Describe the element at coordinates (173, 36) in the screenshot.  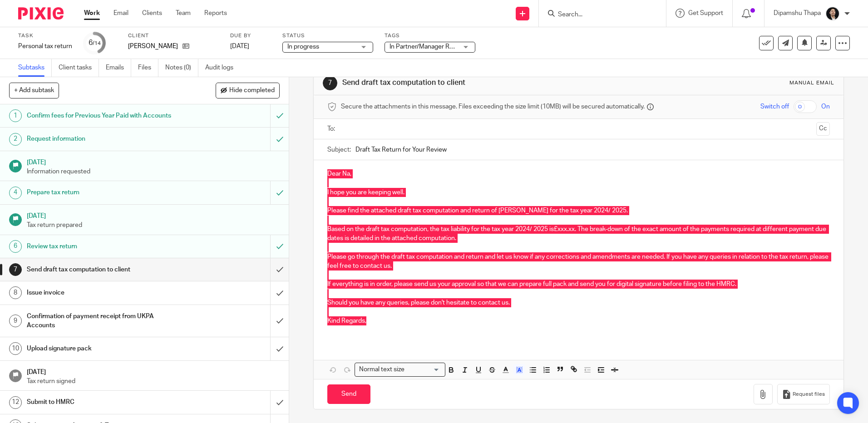
I see `label: Client` at that location.